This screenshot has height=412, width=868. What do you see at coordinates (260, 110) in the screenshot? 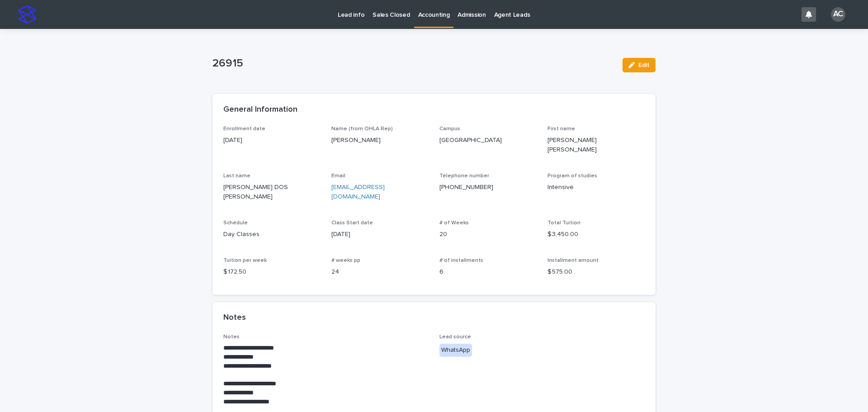
I see `h2: General Information` at bounding box center [260, 110].